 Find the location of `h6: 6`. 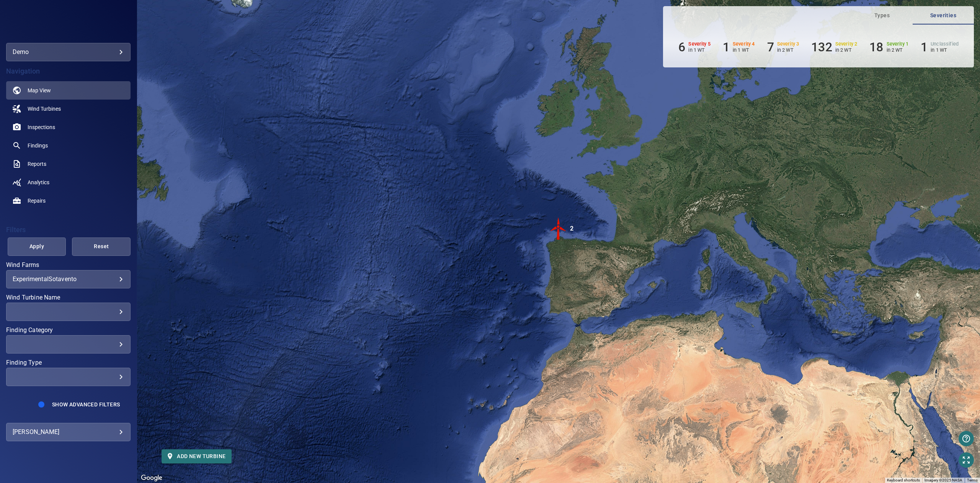

h6: 6 is located at coordinates (682, 47).